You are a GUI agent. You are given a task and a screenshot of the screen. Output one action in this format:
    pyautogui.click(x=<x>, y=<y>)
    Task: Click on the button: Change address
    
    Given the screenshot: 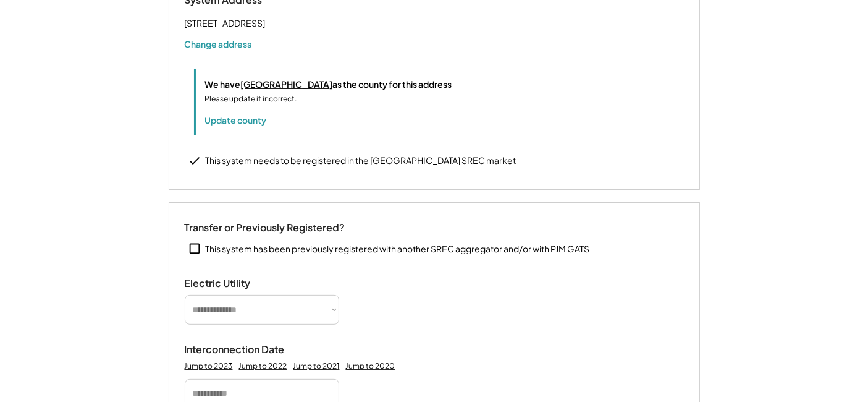 What is the action you would take?
    pyautogui.click(x=219, y=44)
    